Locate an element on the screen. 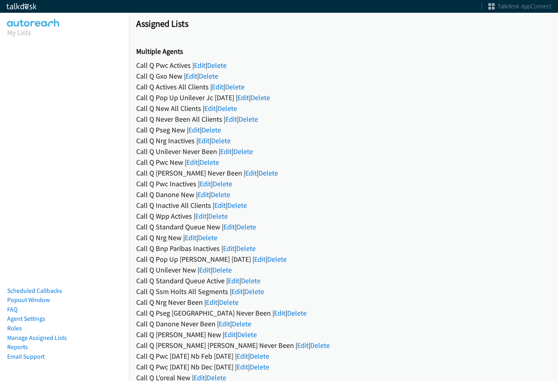 Image resolution: width=558 pixels, height=381 pixels. div: Call Q Standard Queue Active | | is located at coordinates (343, 280).